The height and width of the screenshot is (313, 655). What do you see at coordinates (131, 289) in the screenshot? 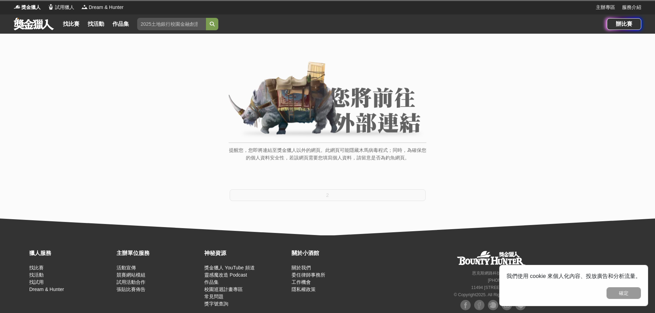
I see `a: 張貼比賽佈告` at bounding box center [131, 289].